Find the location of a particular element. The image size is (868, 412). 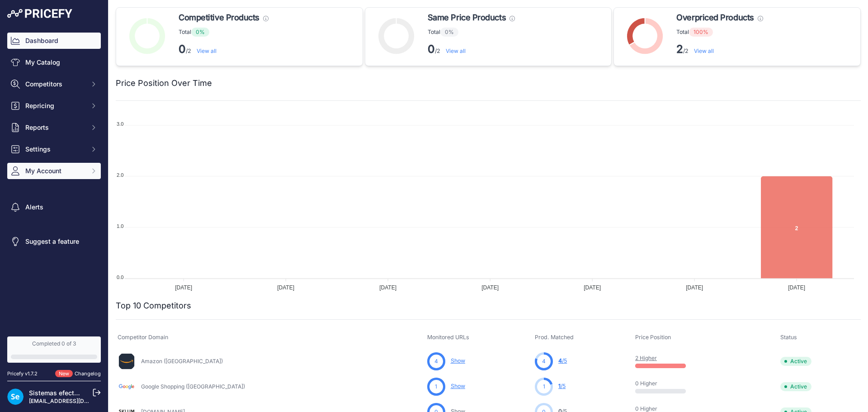

div: Completed 0 of 3 is located at coordinates (54, 344).